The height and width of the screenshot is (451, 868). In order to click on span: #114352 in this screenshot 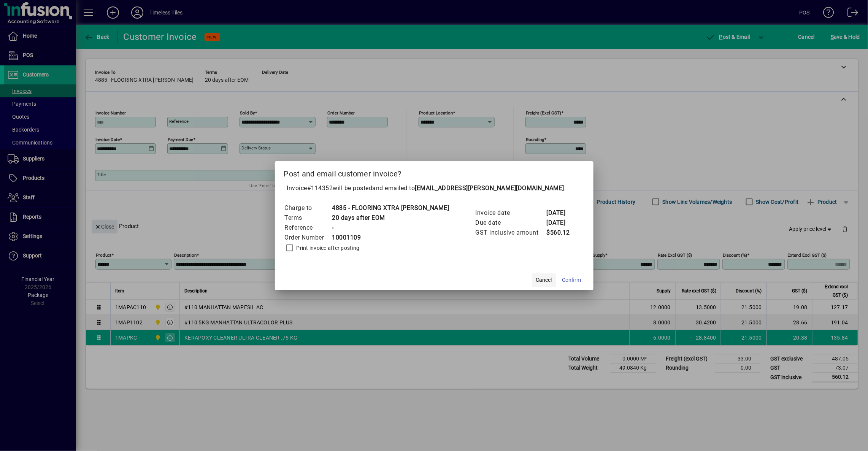, I will do `click(320, 188)`.